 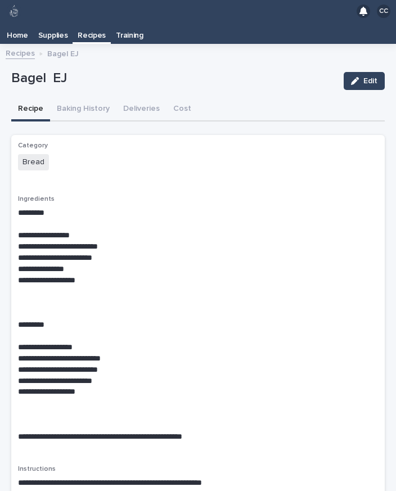 What do you see at coordinates (36, 199) in the screenshot?
I see `span: Ingredients` at bounding box center [36, 199].